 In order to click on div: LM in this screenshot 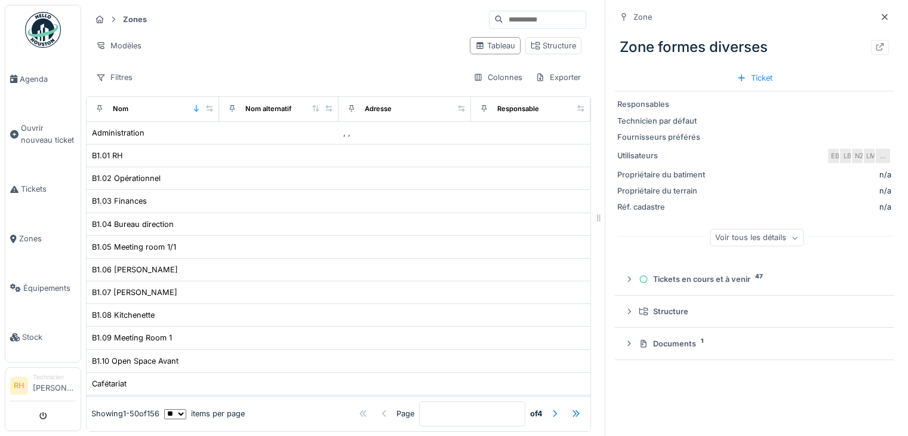, I will do `click(871, 156)`.